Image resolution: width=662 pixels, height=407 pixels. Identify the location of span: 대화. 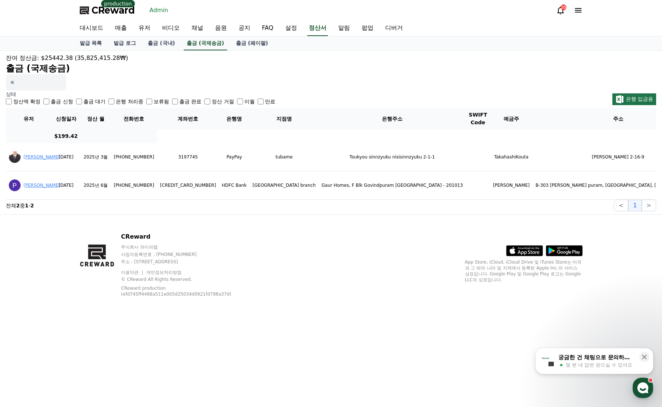
(72, 248).